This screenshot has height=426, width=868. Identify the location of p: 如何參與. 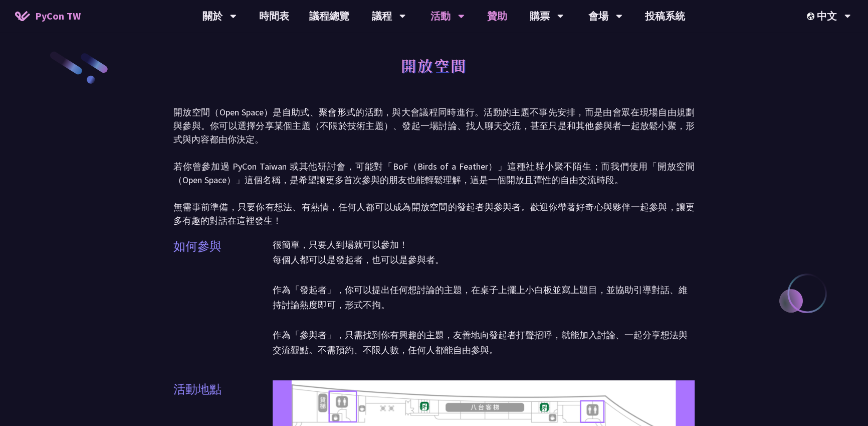
(197, 246).